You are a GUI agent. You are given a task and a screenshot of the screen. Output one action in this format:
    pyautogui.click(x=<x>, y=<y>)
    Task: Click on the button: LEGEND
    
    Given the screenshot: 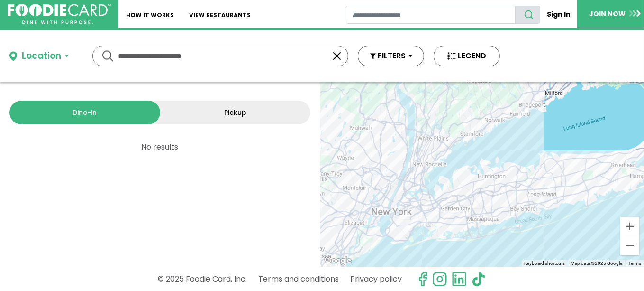 What is the action you would take?
    pyautogui.click(x=467, y=56)
    